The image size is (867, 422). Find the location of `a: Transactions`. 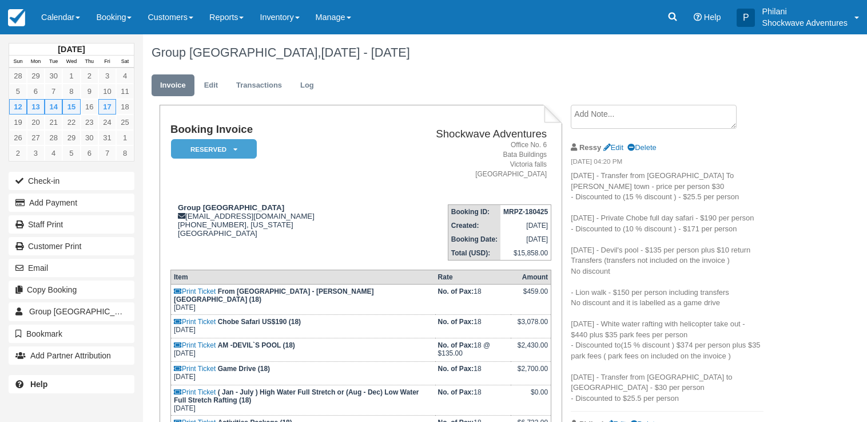

a: Transactions is located at coordinates (259, 85).